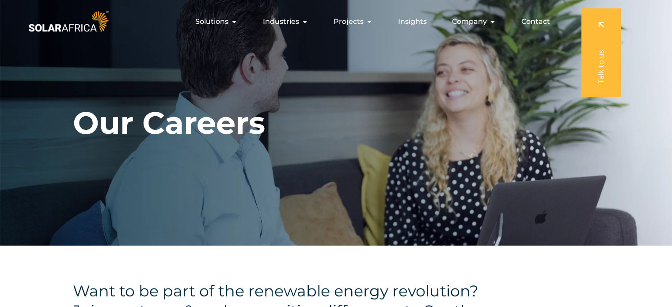  I want to click on span: Insights, so click(412, 22).